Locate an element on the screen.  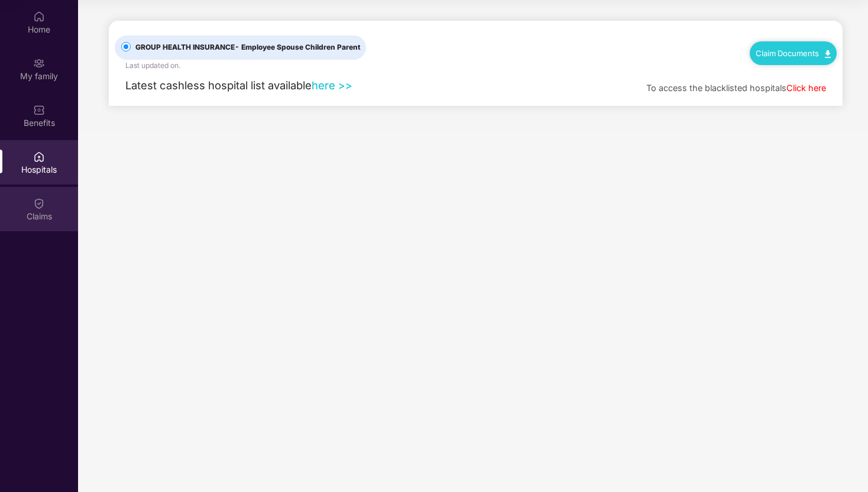
img: svg+xml;base64,PHN2ZyB4bWxucz0iaHR0cDovL3d3dy53My5vcmcvMjAwMC9zdmciIHdpZHRoPSIxMC40IiBoZWlnaHQ9Ij... is located at coordinates (828, 54).